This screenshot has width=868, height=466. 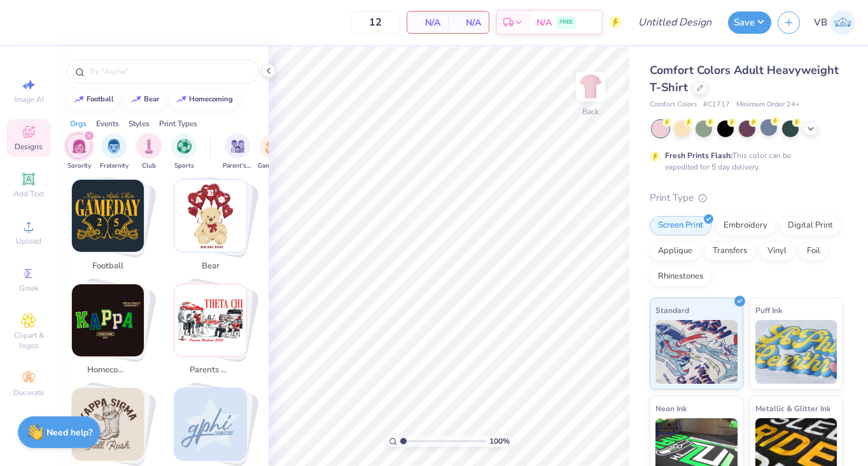 I want to click on span: Game Day, so click(x=272, y=166).